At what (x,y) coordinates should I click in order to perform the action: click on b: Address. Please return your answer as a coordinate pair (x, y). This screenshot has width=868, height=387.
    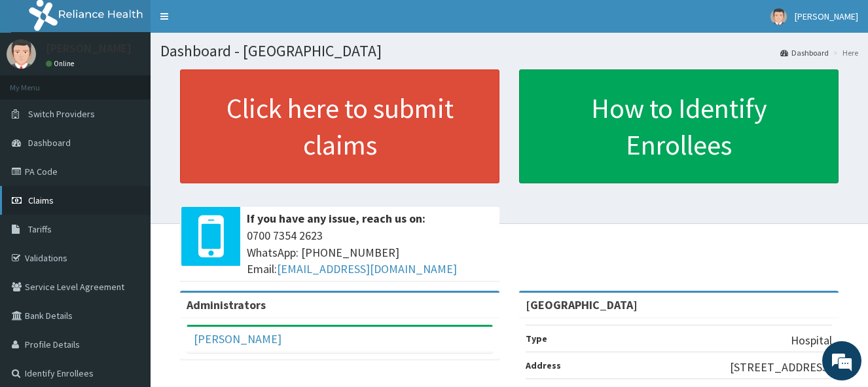
    Looking at the image, I should click on (543, 365).